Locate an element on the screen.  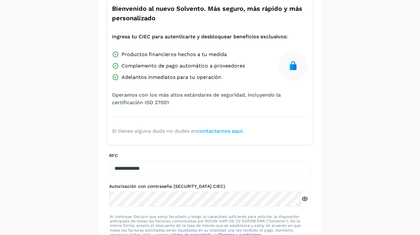
a: contactarnos aquí. is located at coordinates (220, 131).